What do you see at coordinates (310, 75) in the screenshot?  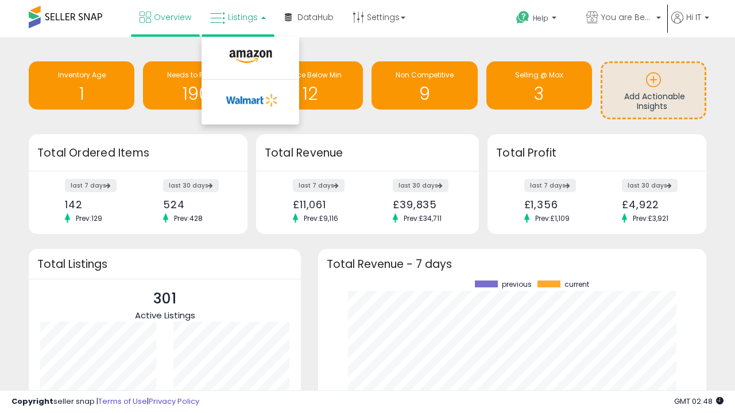 I see `span: BB Price Below Min` at bounding box center [310, 75].